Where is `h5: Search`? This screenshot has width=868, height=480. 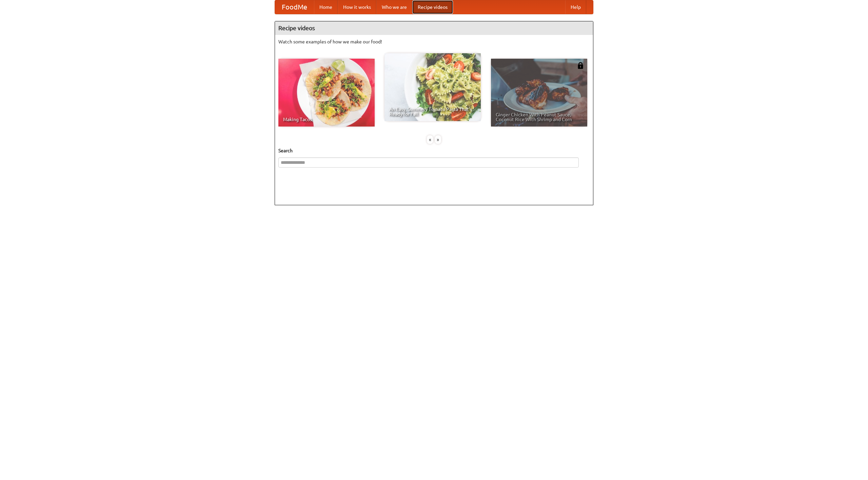
h5: Search is located at coordinates (434, 151).